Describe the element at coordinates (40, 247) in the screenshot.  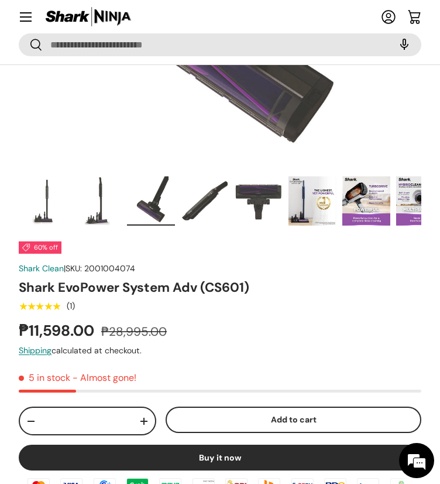
I see `span: 60% off` at that location.